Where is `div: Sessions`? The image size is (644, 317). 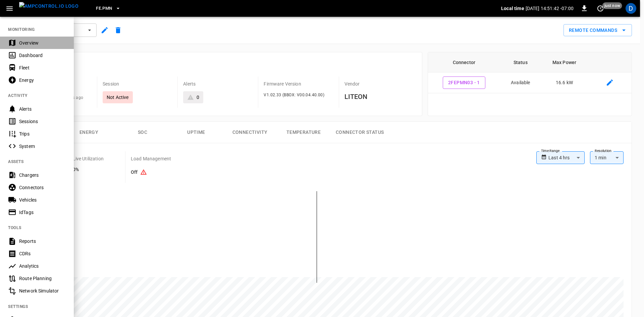 div: Sessions is located at coordinates (42, 122).